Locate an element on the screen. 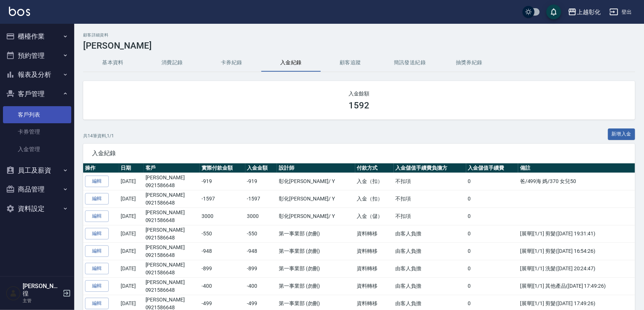 The image size is (644, 310). th: 日期 is located at coordinates (132, 168).